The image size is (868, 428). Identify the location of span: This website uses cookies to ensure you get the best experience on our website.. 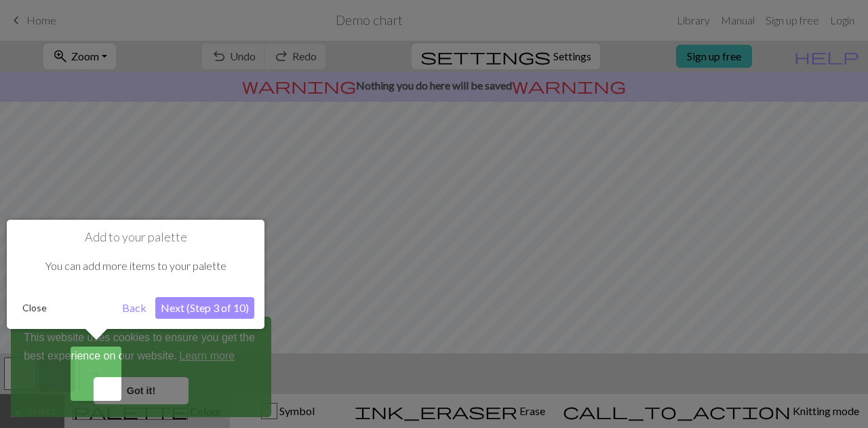
(141, 348).